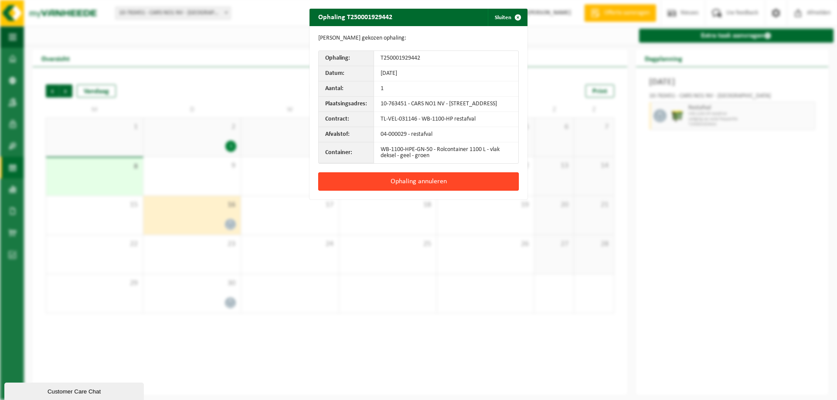 This screenshot has width=837, height=400. I want to click on th: Ophaling:, so click(346, 58).